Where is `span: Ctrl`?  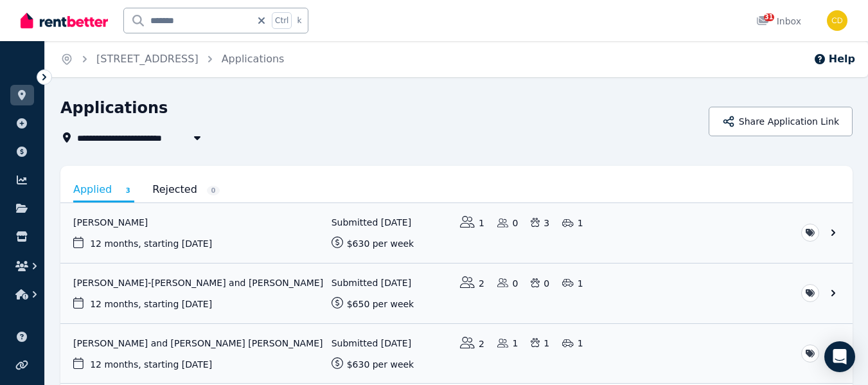
span: Ctrl is located at coordinates (281, 20).